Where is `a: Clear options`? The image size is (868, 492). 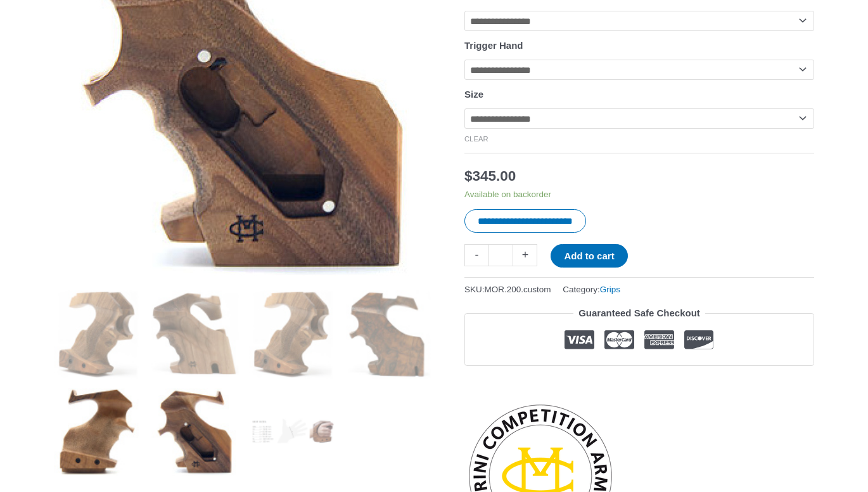 a: Clear options is located at coordinates (476, 139).